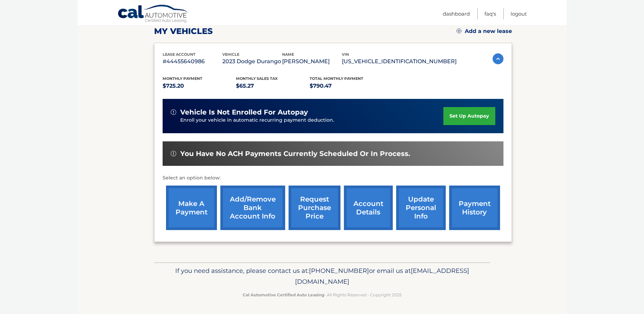 This screenshot has height=314, width=644. Describe the element at coordinates (346, 86) in the screenshot. I see `p: $790.47` at that location.